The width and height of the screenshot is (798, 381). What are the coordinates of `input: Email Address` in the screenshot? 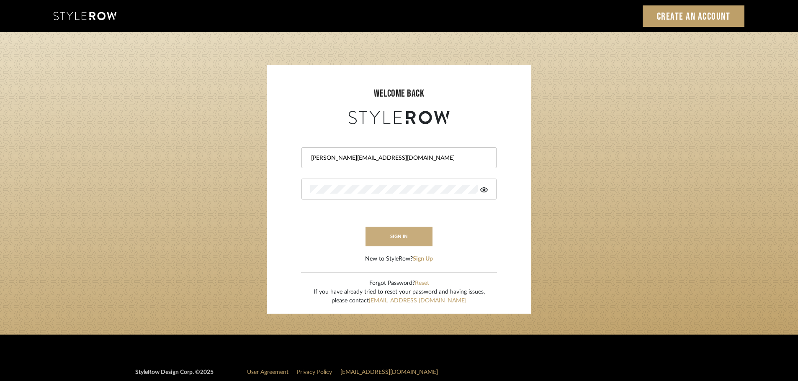 It's located at (398, 158).